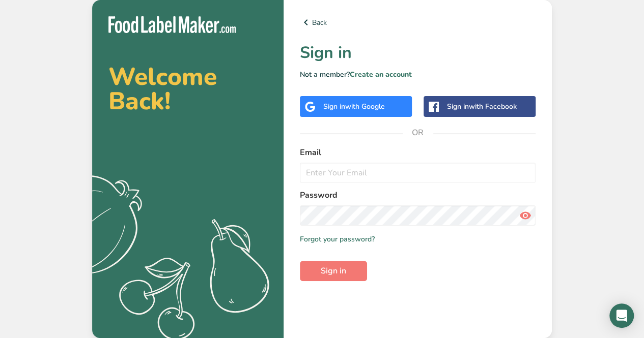  Describe the element at coordinates (622, 316) in the screenshot. I see `div: Open Intercom Messenger` at that location.